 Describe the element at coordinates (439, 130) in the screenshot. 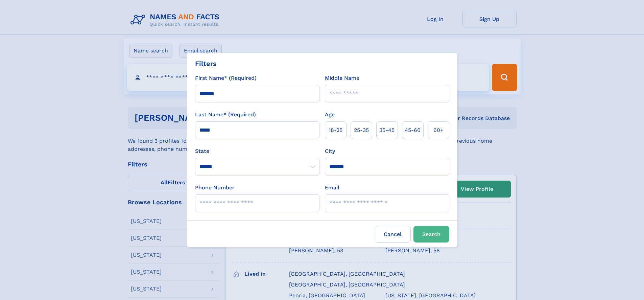

I see `span: 60+` at that location.